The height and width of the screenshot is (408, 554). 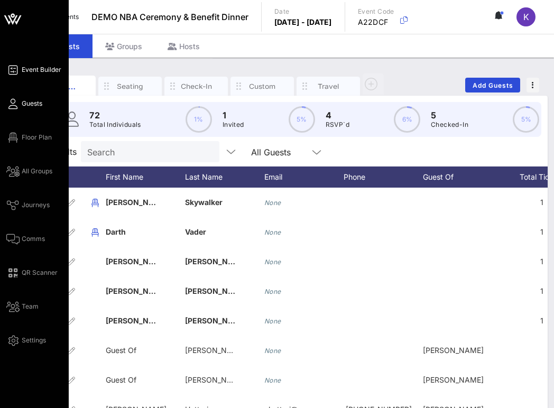 What do you see at coordinates (170, 17) in the screenshot?
I see `span: DEMO NBA Ceremony & Benefit Dinner` at bounding box center [170, 17].